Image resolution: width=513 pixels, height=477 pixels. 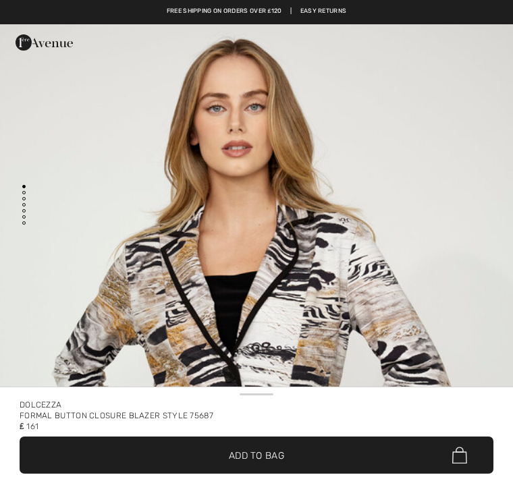 I want to click on a: Free shipping on orders over ₤120, so click(x=224, y=11).